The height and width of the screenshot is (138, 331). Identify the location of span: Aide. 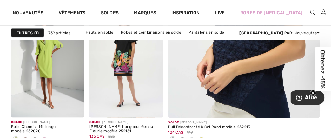
(21, 7).